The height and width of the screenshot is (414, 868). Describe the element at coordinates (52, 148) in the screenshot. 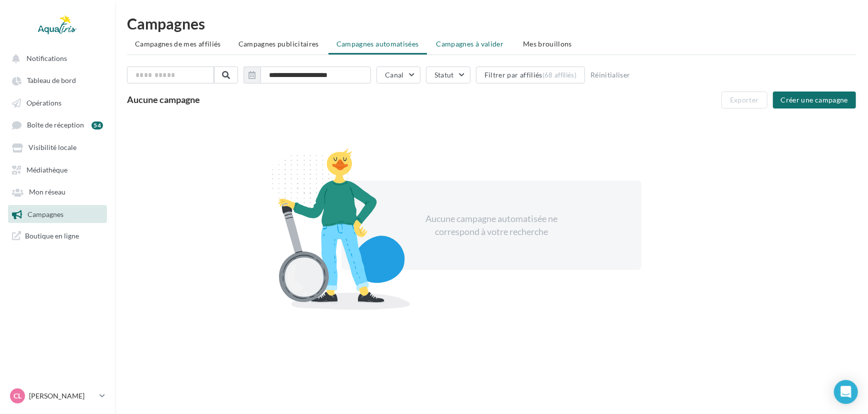

I see `span: Visibilité locale` at that location.